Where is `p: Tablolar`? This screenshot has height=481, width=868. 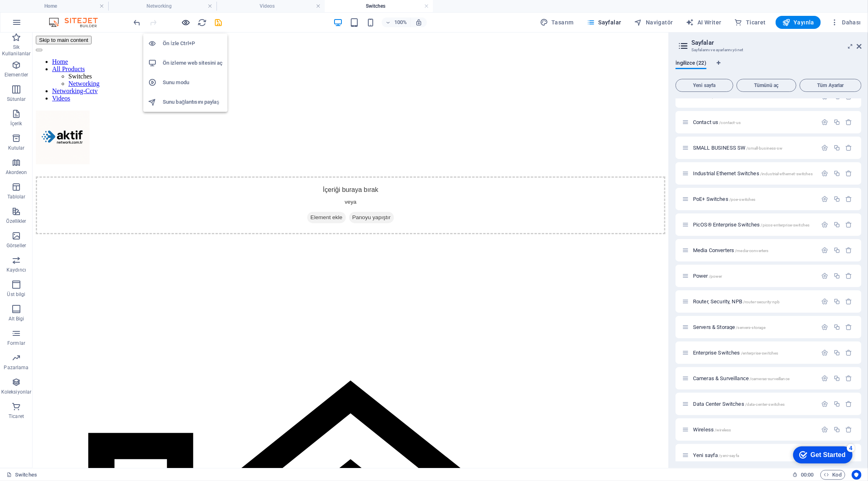 p: Tablolar is located at coordinates (16, 197).